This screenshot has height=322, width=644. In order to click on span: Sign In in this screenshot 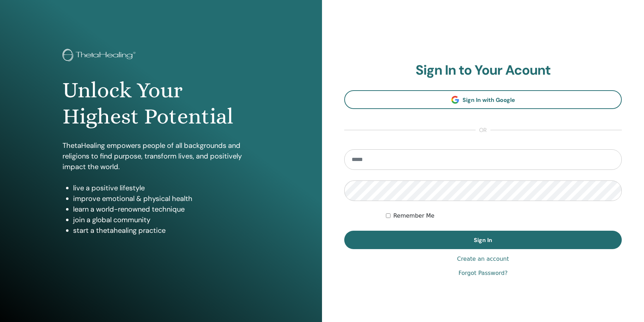, I will do `click(483, 240)`.